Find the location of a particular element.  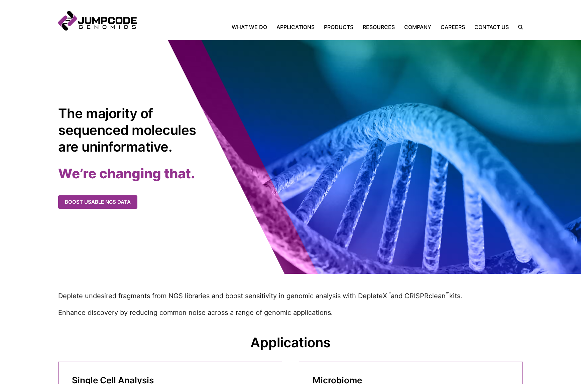

a: Applications is located at coordinates (296, 27).